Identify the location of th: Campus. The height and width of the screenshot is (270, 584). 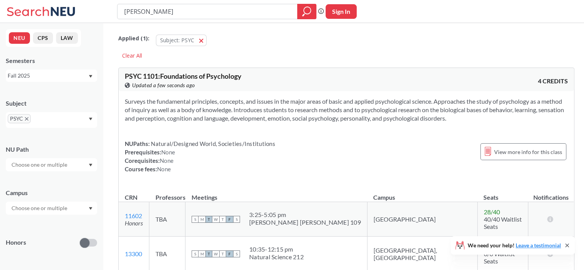
(422, 194).